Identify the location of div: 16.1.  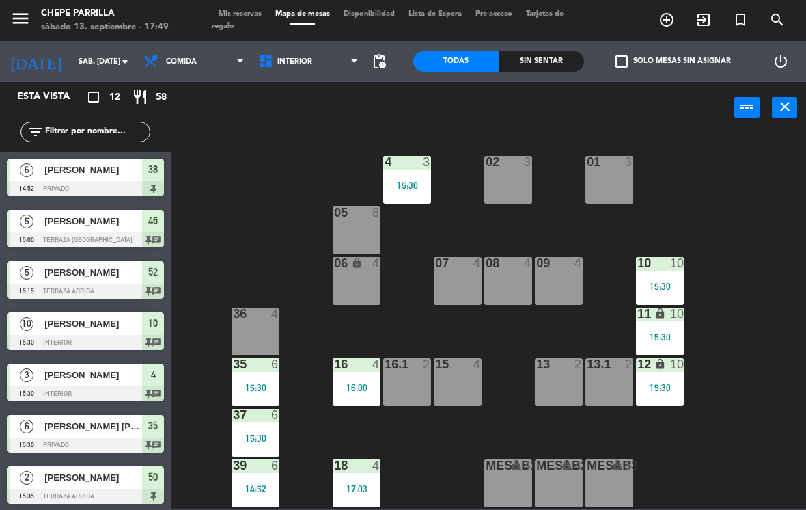
(385, 364).